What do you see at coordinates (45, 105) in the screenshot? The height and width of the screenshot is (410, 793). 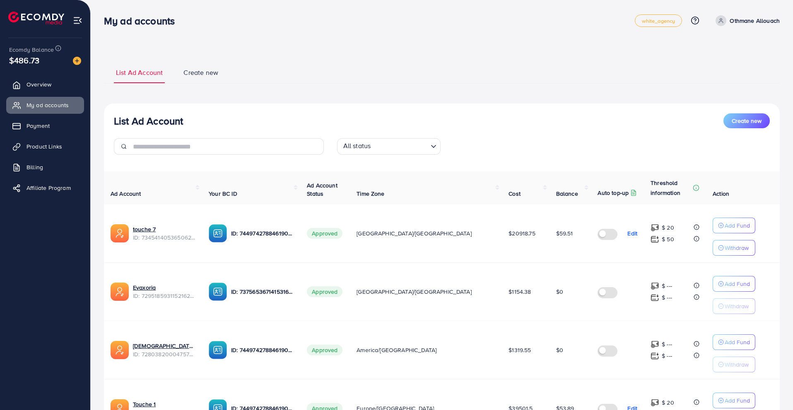 I see `a: My ad accounts` at bounding box center [45, 105].